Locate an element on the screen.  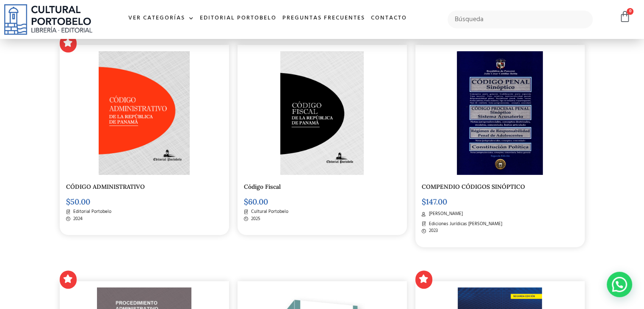
span: Cultural Portobelo is located at coordinates (269, 212).